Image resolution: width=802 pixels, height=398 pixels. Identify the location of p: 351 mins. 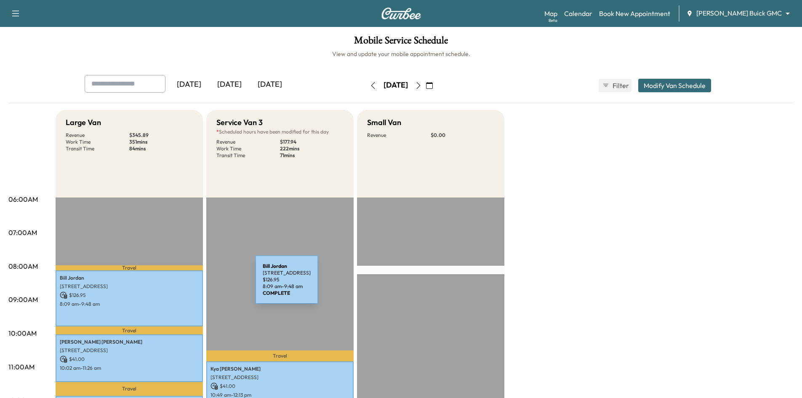
(161, 142).